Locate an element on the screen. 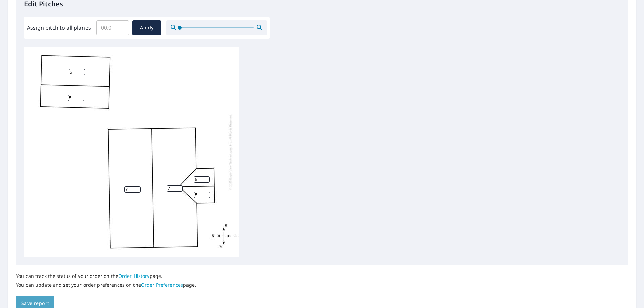  label: Assign pitch to all planes is located at coordinates (59, 28).